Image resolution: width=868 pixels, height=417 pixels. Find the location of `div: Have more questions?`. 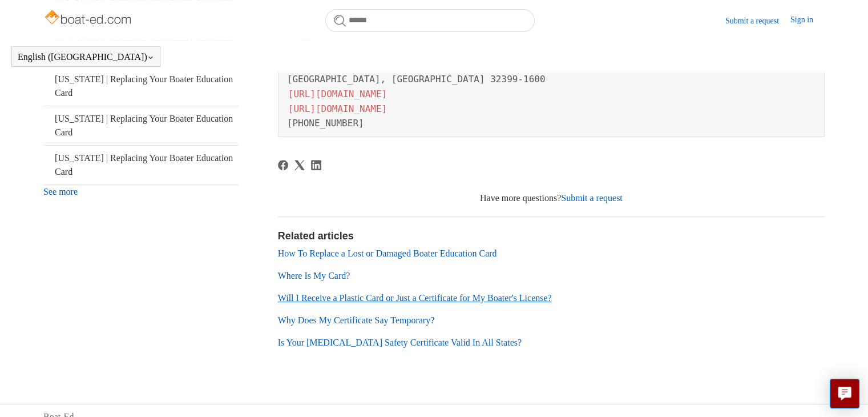

div: Have more questions? is located at coordinates (551, 198).